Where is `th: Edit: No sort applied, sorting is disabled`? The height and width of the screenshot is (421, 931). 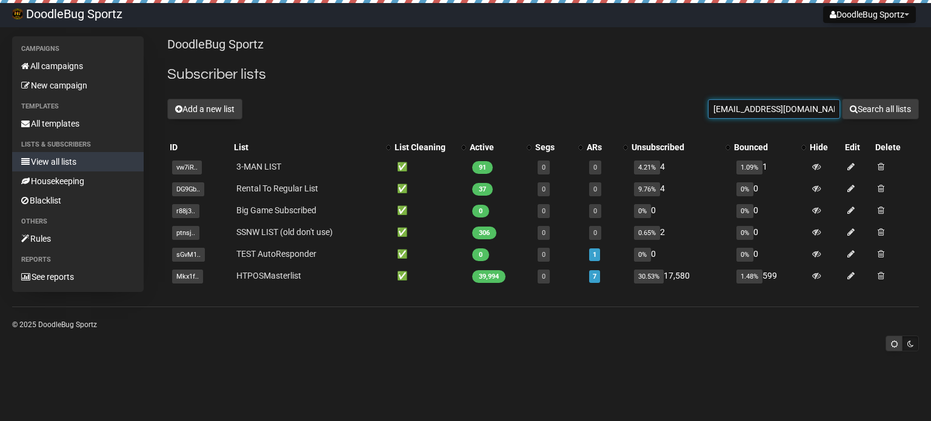 th: Edit: No sort applied, sorting is disabled is located at coordinates (858, 147).